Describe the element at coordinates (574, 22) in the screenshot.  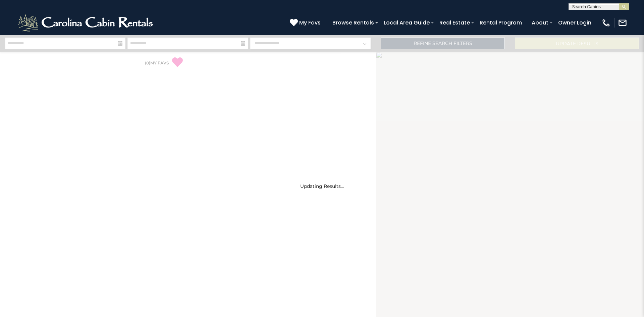
I see `a: Owner Login` at that location.